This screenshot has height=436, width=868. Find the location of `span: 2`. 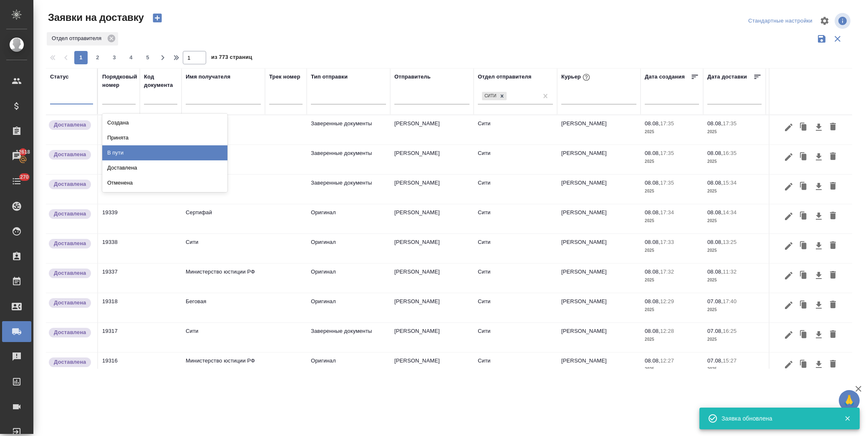

span: 2 is located at coordinates (98, 58).